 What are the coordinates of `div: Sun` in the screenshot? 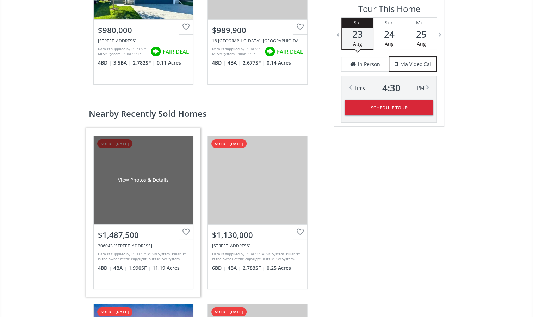 It's located at (389, 23).